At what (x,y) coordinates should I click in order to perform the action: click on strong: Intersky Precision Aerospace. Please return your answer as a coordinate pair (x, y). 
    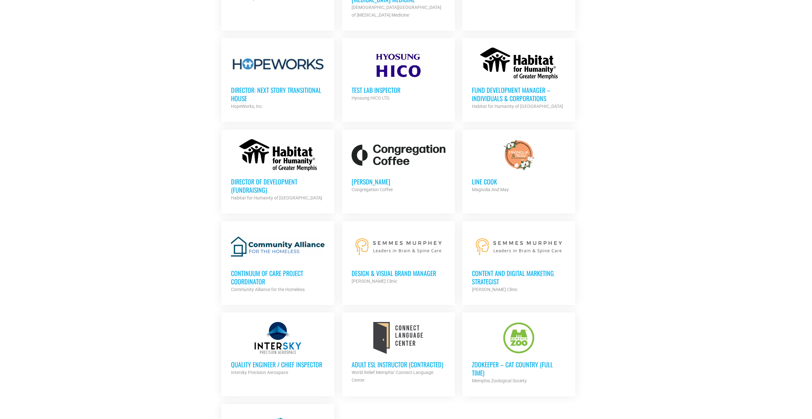
    Looking at the image, I should click on (259, 372).